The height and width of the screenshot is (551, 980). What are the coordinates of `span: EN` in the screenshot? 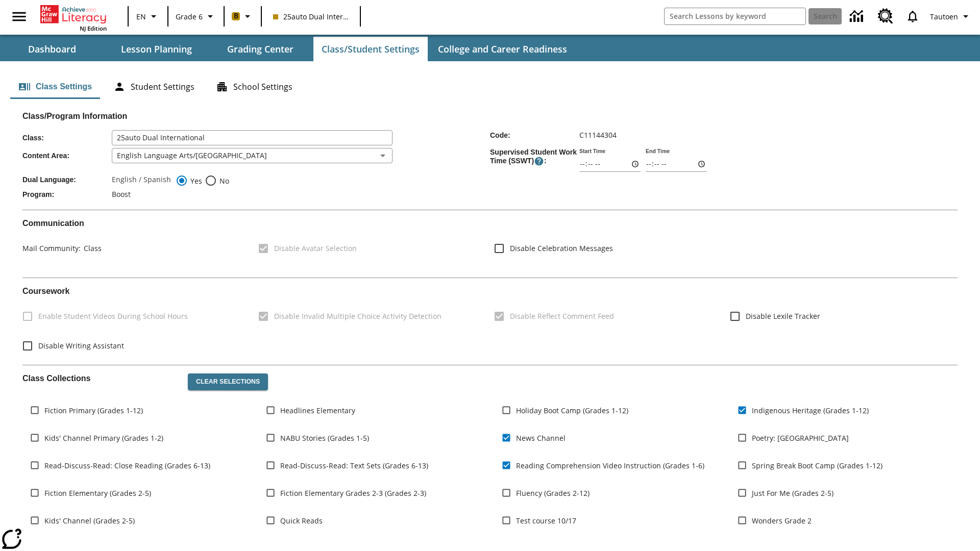 It's located at (141, 16).